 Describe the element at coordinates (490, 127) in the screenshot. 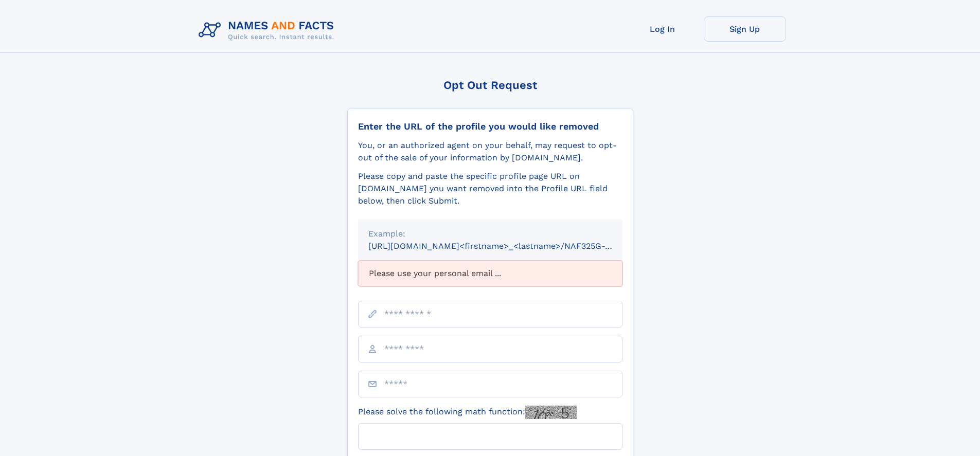

I see `div: Enter the URL of the profile you would like removed` at that location.